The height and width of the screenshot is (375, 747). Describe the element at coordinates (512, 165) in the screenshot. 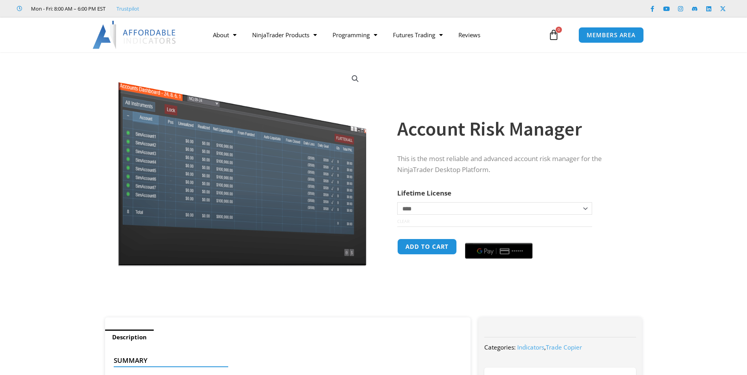

I see `p: This is the most reliable and advanced account risk manager for the NinjaTrader Desktop Platform.` at that location.